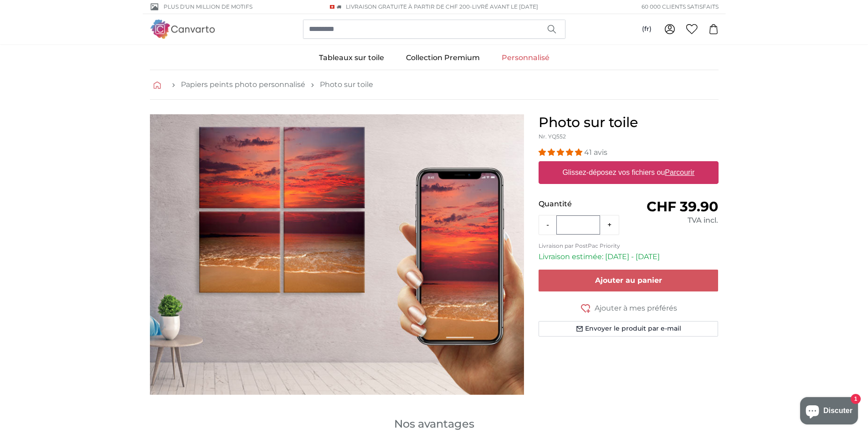  What do you see at coordinates (182, 29) in the screenshot?
I see `img: Canvarto` at bounding box center [182, 29].